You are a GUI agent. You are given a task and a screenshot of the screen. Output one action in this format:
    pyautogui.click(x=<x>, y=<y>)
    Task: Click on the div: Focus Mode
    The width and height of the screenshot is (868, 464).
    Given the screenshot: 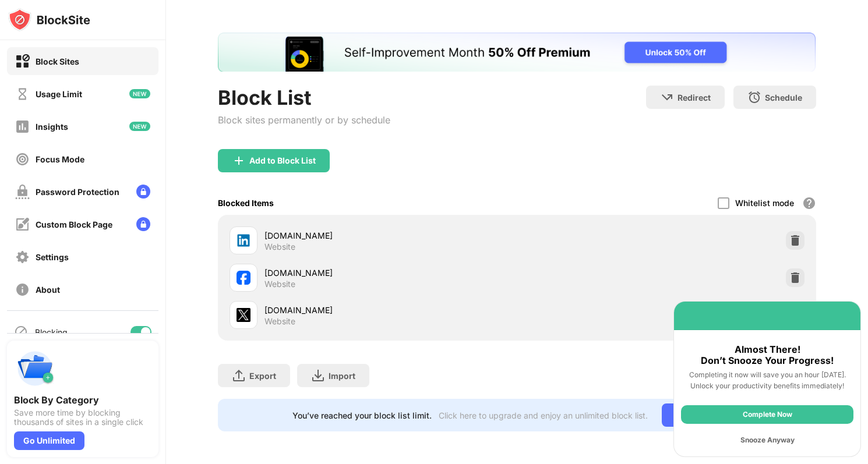 What is the action you would take?
    pyautogui.click(x=60, y=159)
    